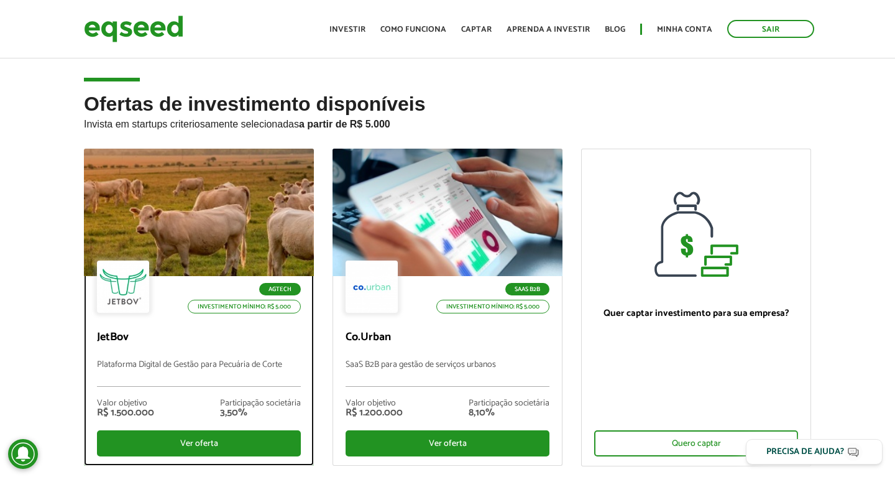 Image resolution: width=895 pixels, height=477 pixels. Describe the element at coordinates (509, 413) in the screenshot. I see `div: 8,10%` at that location.